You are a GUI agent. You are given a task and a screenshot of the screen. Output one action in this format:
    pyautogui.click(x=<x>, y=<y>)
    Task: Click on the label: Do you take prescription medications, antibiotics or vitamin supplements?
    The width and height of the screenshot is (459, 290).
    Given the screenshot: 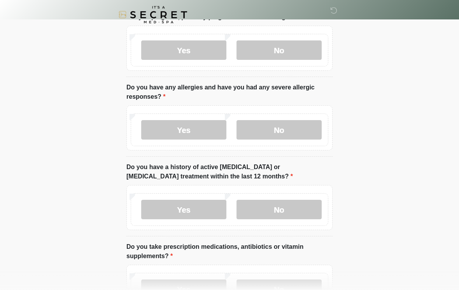 What is the action you would take?
    pyautogui.click(x=230, y=252)
    